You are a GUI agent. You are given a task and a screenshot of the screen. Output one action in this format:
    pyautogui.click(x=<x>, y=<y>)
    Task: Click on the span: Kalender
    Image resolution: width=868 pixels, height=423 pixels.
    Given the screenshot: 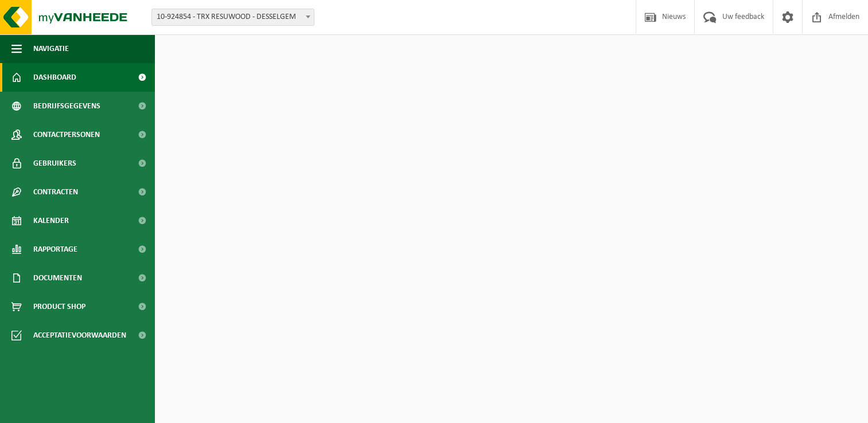 What is the action you would take?
    pyautogui.click(x=51, y=221)
    